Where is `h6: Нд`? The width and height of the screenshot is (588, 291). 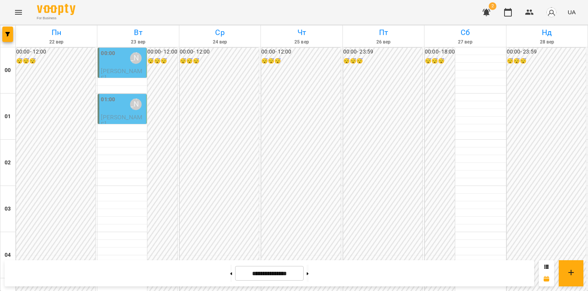
h6: Нд is located at coordinates (547, 32).